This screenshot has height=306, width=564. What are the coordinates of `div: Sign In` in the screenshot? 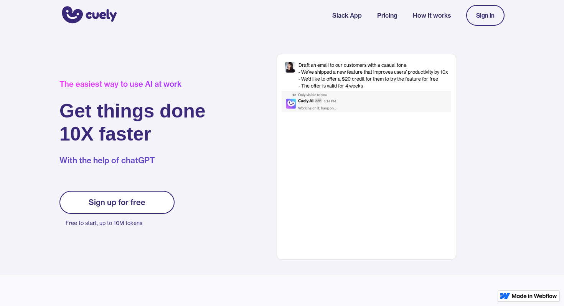 It's located at (485, 15).